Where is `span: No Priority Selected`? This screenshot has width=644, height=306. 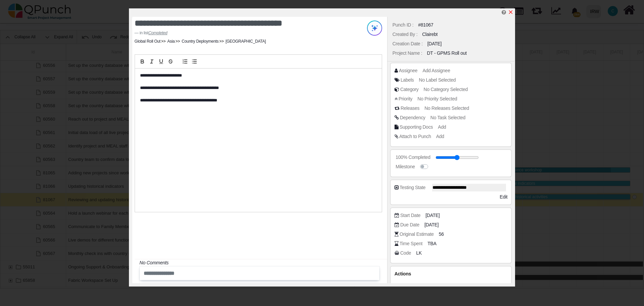
span: No Priority Selected is located at coordinates (437, 99).